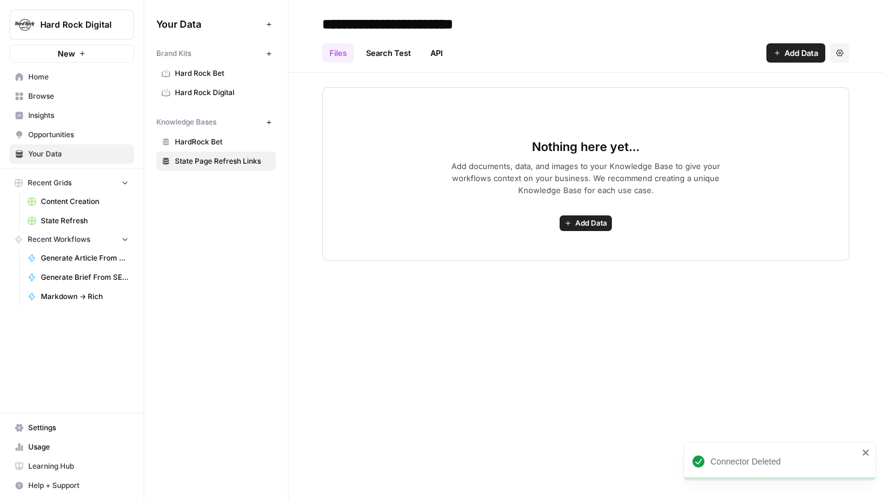  What do you see at coordinates (72, 466) in the screenshot?
I see `a: Learning Hub` at bounding box center [72, 466].